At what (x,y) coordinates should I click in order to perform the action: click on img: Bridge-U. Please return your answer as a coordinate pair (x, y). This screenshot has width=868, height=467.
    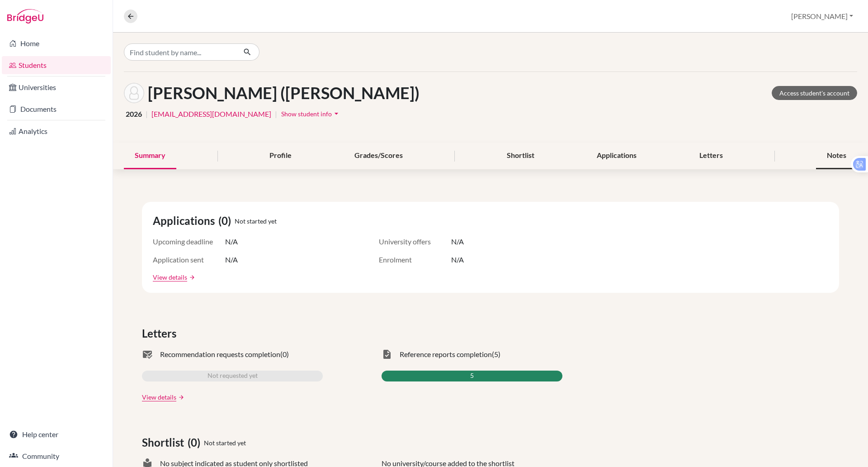
    Looking at the image, I should click on (25, 17).